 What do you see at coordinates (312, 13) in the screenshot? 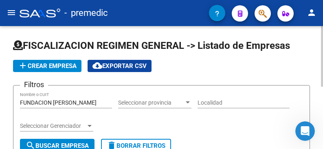
I see `mat-icon: person` at bounding box center [312, 13].